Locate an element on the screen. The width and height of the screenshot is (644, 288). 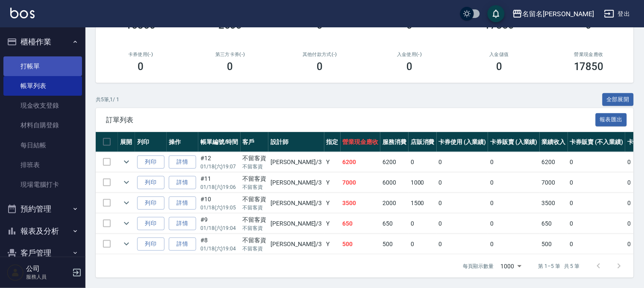
td: #10 is located at coordinates (219, 203).